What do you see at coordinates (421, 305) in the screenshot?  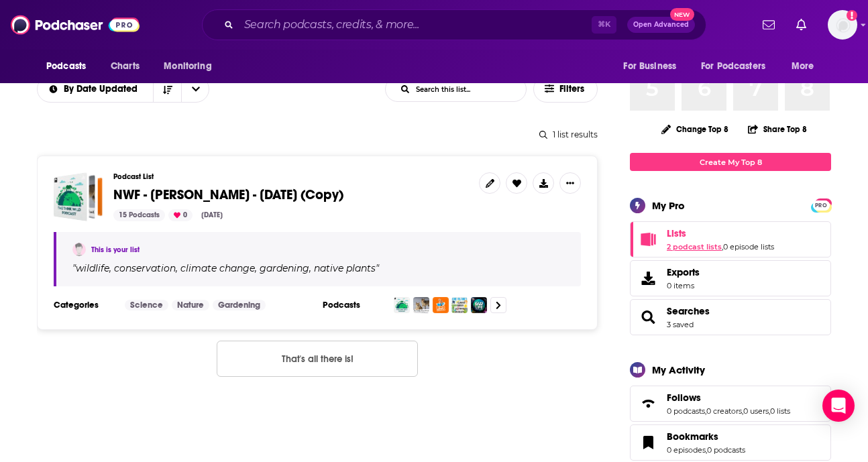 I see `img: Wildlife Wire` at bounding box center [421, 305].